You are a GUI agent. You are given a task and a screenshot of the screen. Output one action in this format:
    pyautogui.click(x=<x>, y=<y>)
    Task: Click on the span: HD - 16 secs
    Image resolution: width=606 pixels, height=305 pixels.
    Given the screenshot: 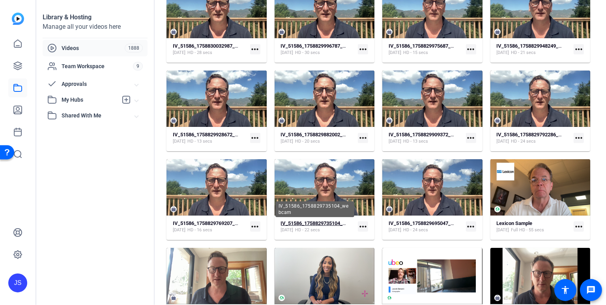 What is the action you would take?
    pyautogui.click(x=200, y=230)
    